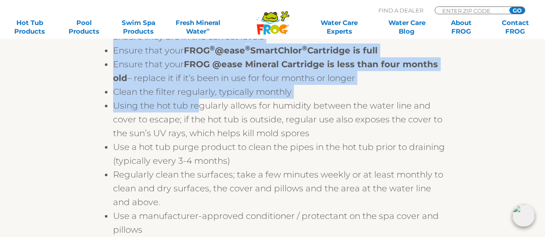  I want to click on a: ContactFROG, so click(516, 27).